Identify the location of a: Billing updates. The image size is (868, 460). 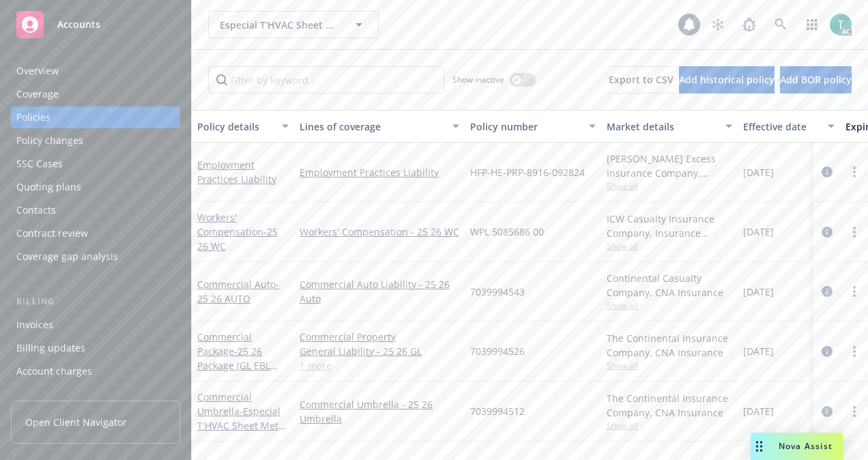
(95, 348).